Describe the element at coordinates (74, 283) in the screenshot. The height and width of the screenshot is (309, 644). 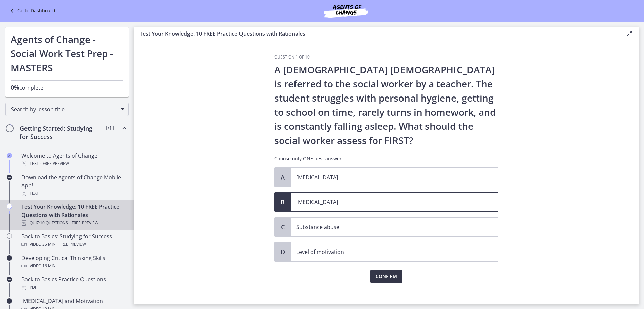
I see `div: Back to Basics Practice Questions` at that location.